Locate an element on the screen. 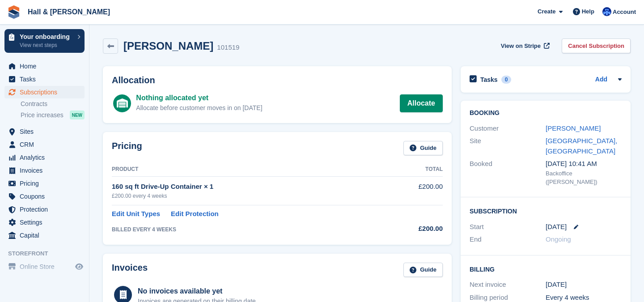  img: stora-icon-8386f47178a22dfd0bd8f6a31ec36ba5ce8667c1dd55bd0f319d3a0aa187defe.svg is located at coordinates (14, 12).